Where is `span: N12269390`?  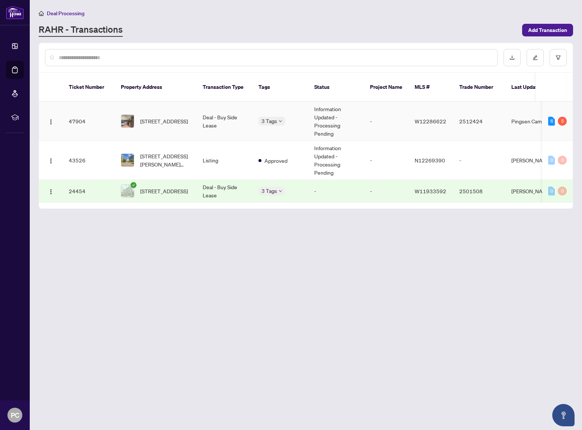
span: N12269390 is located at coordinates (430, 160).